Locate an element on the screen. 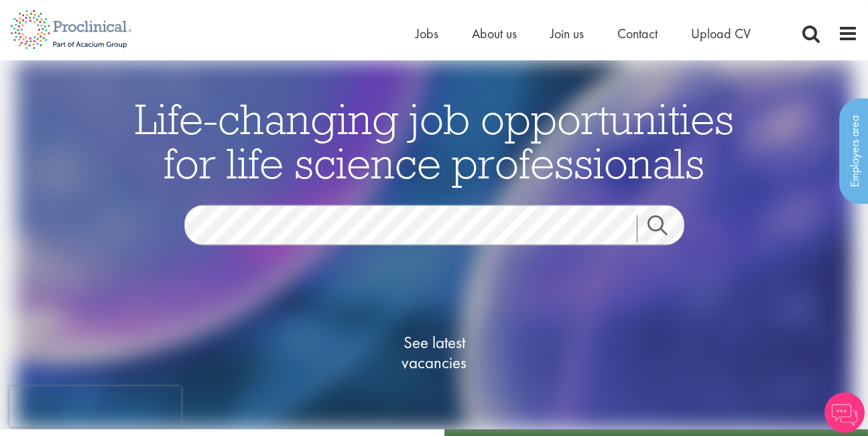 This screenshot has width=868, height=436. span: See latest vacancies is located at coordinates (434, 352).